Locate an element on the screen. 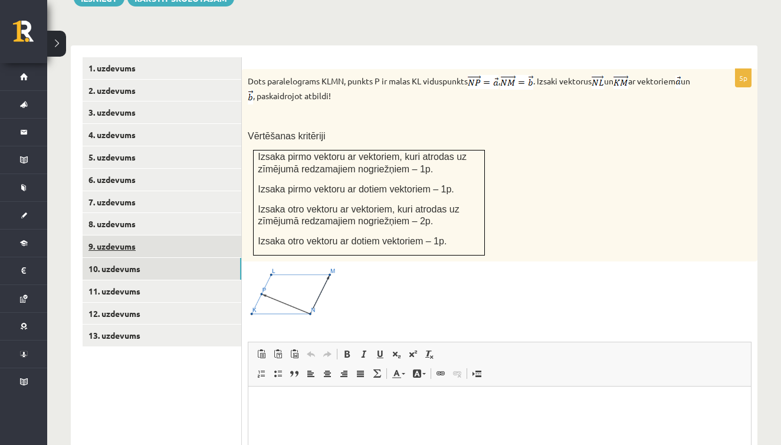  a: Slīpraksts (⌘+I) is located at coordinates (363, 354).